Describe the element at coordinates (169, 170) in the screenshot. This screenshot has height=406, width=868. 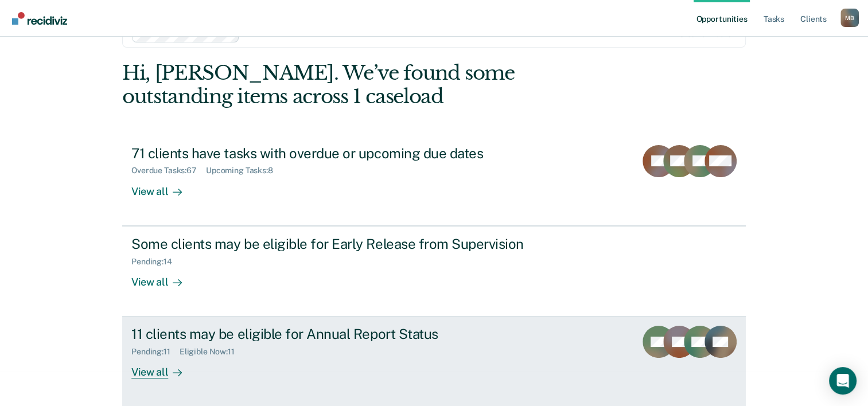
I see `div: Overdue Tasks : 67` at that location.